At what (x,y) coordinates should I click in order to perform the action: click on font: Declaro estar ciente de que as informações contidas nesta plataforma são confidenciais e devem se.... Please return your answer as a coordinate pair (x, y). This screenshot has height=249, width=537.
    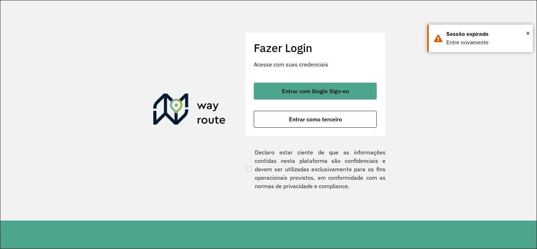
    Looking at the image, I should click on (320, 169).